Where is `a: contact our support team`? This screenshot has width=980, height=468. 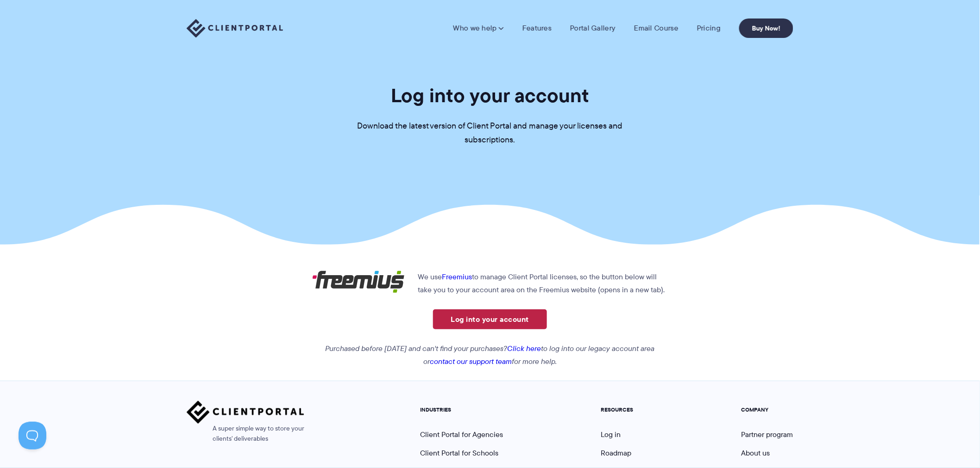 a: contact our support team is located at coordinates (471, 361).